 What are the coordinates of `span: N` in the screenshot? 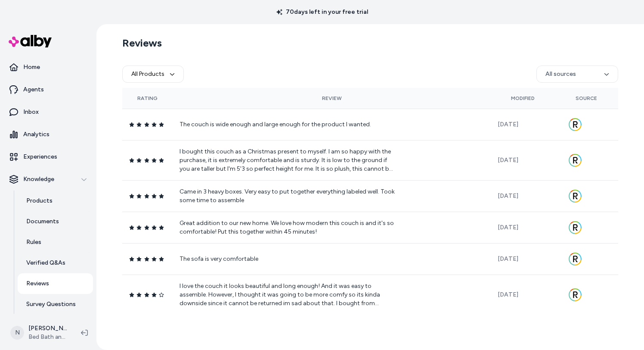 It's located at (17, 332).